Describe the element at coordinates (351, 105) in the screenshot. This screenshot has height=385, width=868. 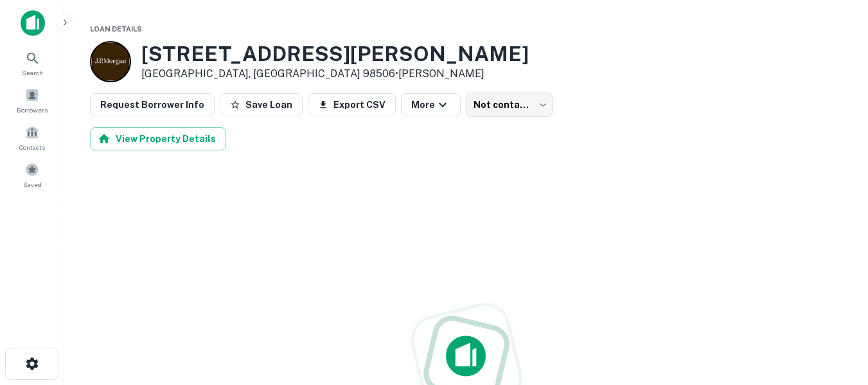
I see `button: Export CSV` at that location.